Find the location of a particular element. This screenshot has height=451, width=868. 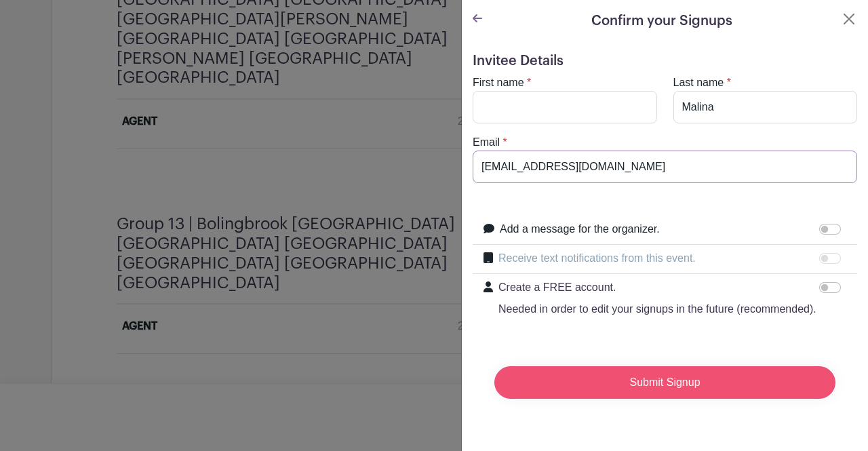

p: Needed in order to edit your signups in the future (recommended). is located at coordinates (657, 309).